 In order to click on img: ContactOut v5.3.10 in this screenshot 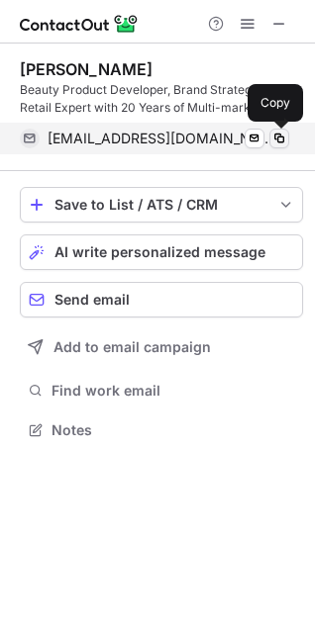, I will do `click(79, 24)`.